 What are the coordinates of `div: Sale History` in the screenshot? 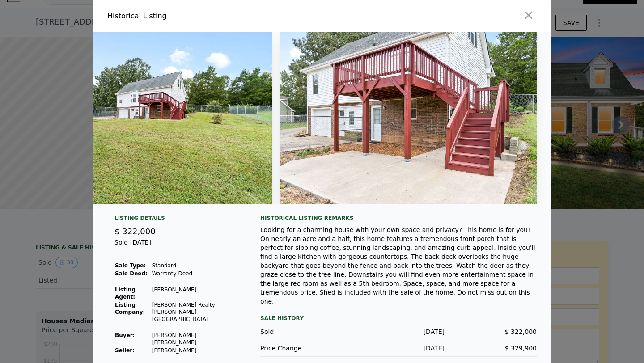 It's located at (398, 319).